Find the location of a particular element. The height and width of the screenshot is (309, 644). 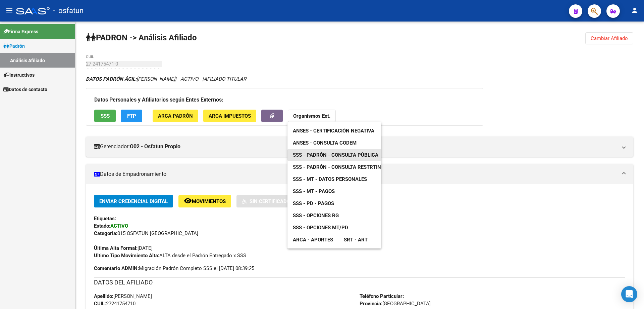

span: SSS - MT - Datos Personales is located at coordinates (330, 179).